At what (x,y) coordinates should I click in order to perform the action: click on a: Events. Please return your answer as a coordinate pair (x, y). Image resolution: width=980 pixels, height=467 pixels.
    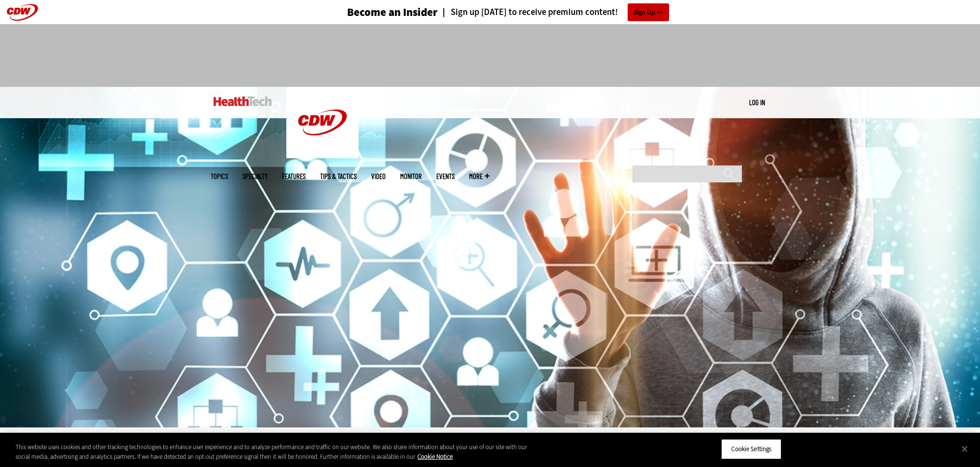
    Looking at the image, I should click on (446, 176).